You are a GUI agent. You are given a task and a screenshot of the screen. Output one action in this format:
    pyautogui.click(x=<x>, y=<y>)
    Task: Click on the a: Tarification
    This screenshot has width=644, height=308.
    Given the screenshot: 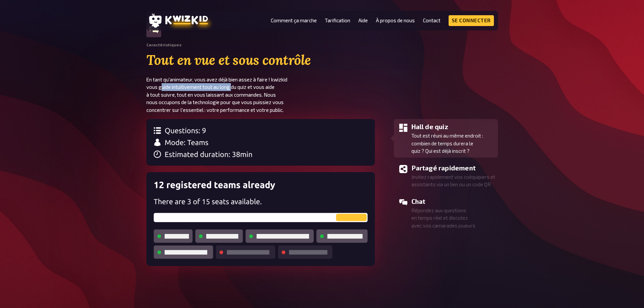 What is the action you would take?
    pyautogui.click(x=337, y=21)
    